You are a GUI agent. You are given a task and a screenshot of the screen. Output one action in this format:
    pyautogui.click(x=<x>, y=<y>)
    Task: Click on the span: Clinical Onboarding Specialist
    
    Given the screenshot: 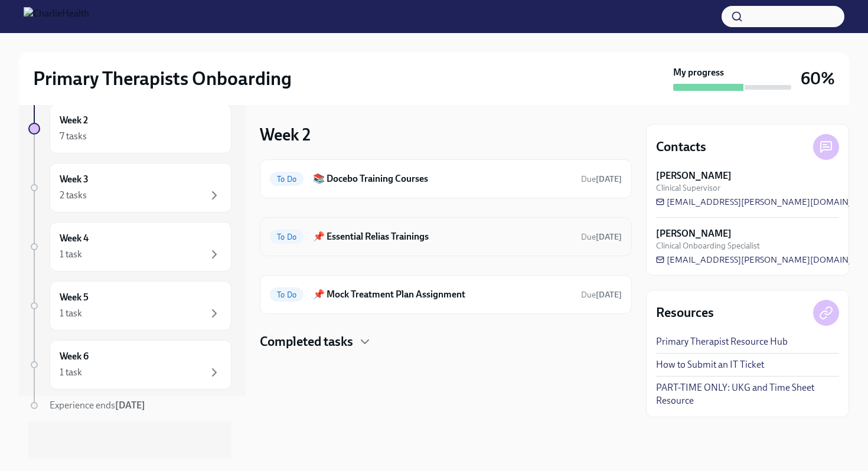 What is the action you would take?
    pyautogui.click(x=708, y=246)
    